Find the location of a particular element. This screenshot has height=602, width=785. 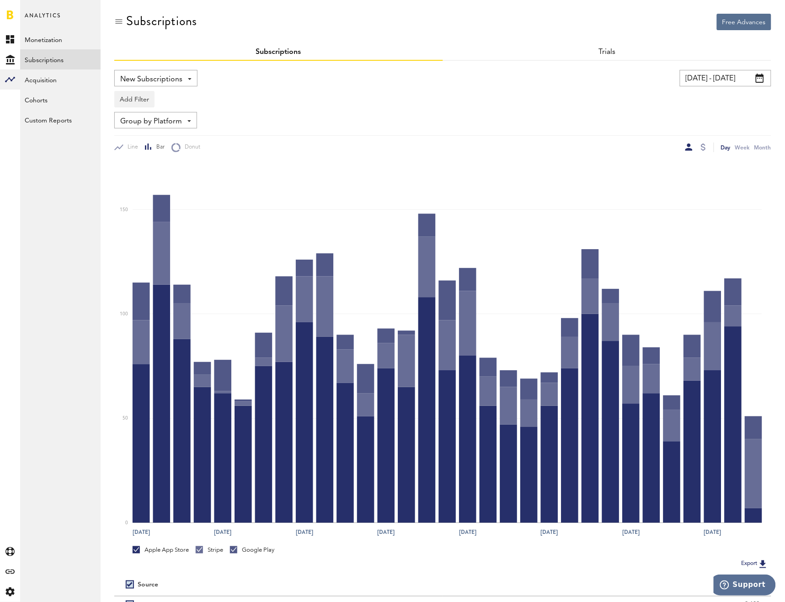

div: Day is located at coordinates (726, 147).